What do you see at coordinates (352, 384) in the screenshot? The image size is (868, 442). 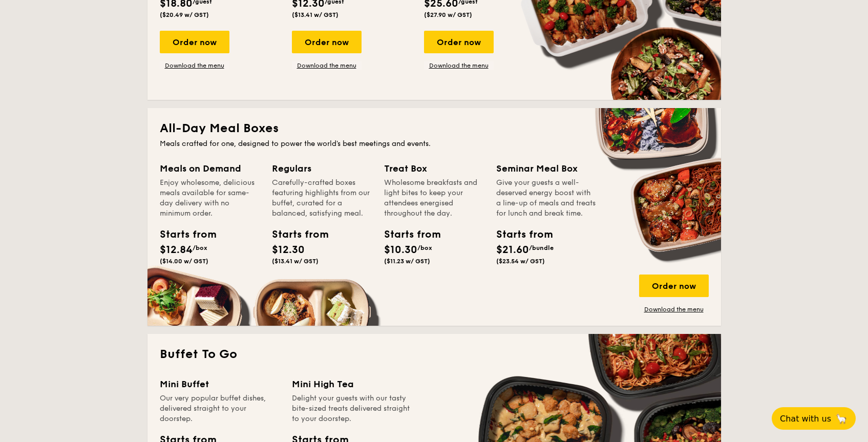 I see `div: Mini High Tea` at bounding box center [352, 384].